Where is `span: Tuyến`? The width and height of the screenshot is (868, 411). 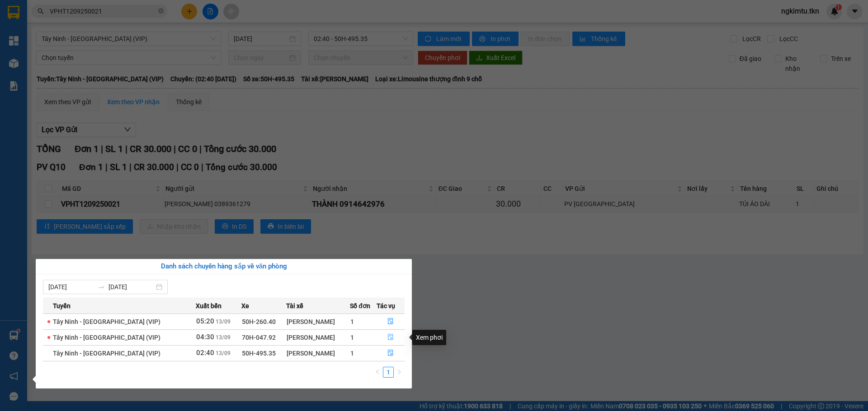 span: Tuyến is located at coordinates (62, 306).